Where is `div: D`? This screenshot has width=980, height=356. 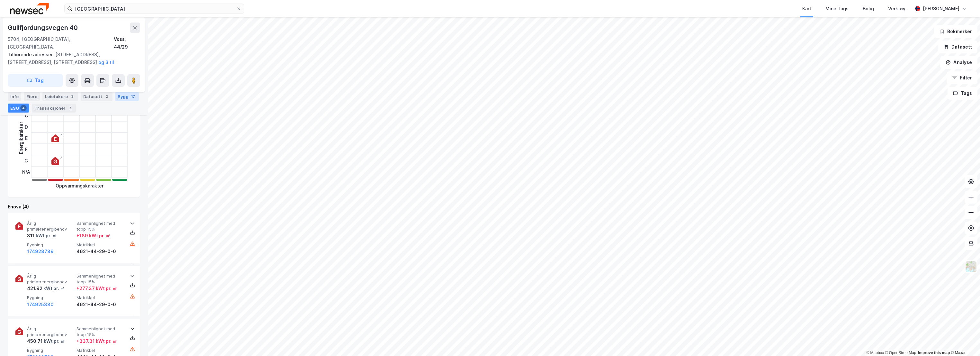
div: D is located at coordinates (26, 127).